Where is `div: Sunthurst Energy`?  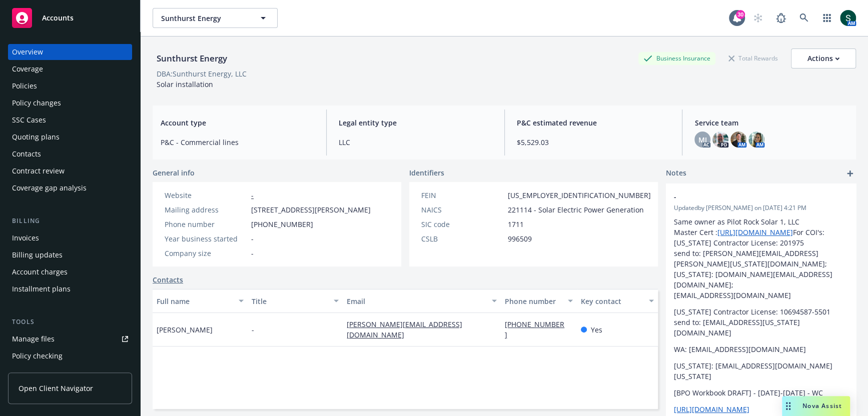
div: Sunthurst Energy is located at coordinates (191, 59).